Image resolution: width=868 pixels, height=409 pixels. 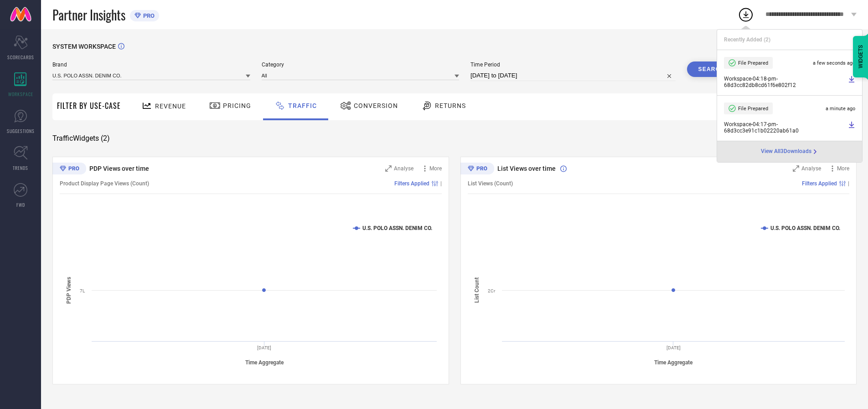 I want to click on span: Recently Added ( 2 ), so click(x=747, y=40).